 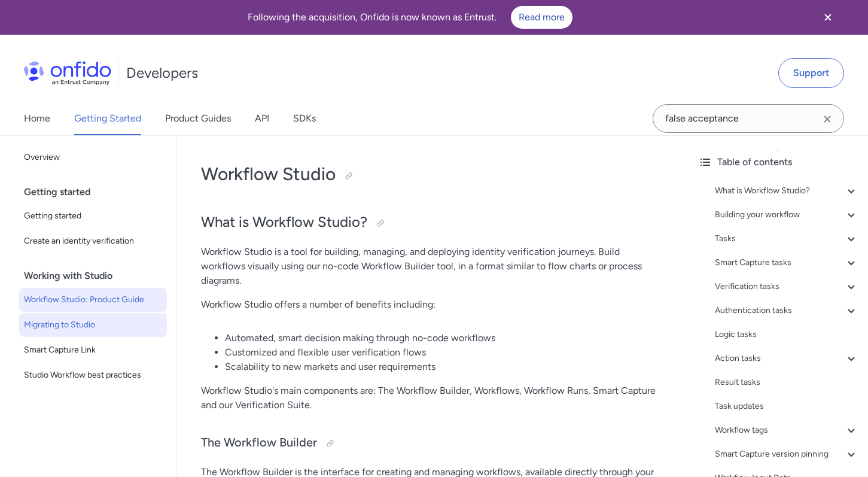 I want to click on div: Authentication tasks, so click(x=787, y=311).